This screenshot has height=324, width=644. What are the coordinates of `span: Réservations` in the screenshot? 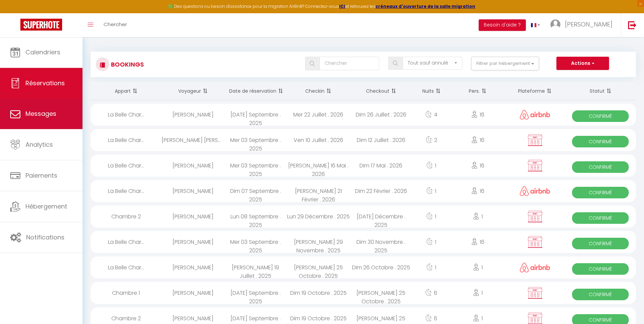 It's located at (45, 83).